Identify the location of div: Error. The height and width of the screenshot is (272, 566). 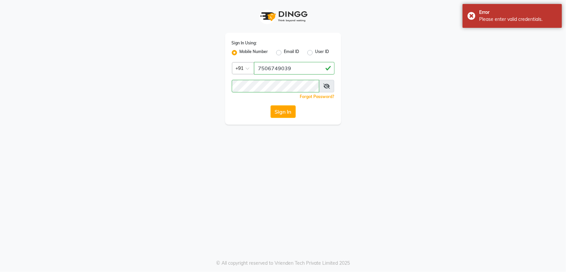
(518, 12).